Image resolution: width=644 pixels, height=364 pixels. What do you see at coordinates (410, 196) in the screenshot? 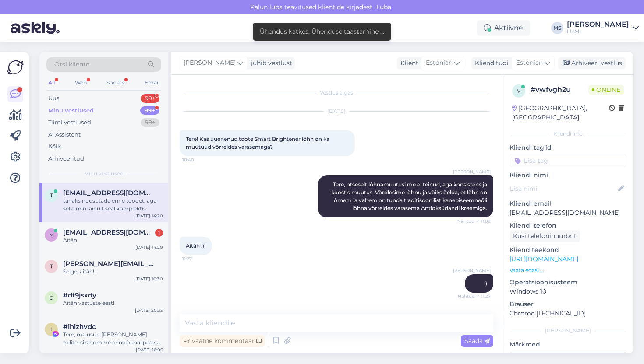
I see `span: Tere, otseselt lõhnamuutusi me ei teinud, aga konsistens ja koostis muutus. Võrdlesime lõhnu ja v...` at bounding box center [410, 196].